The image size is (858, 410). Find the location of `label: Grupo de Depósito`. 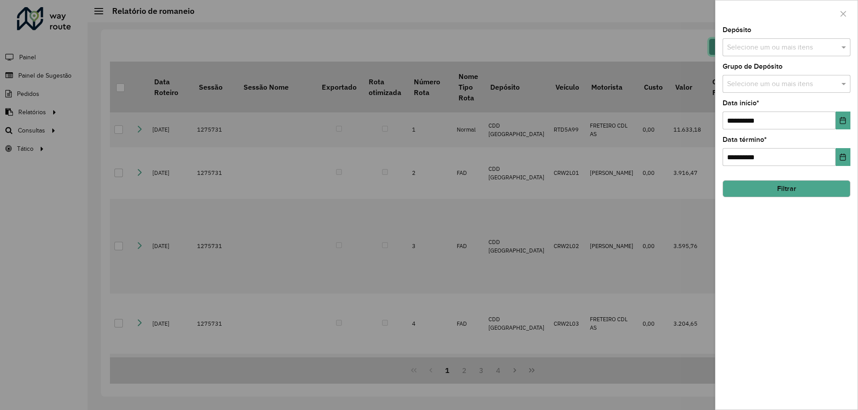

label: Grupo de Depósito is located at coordinates (752, 67).